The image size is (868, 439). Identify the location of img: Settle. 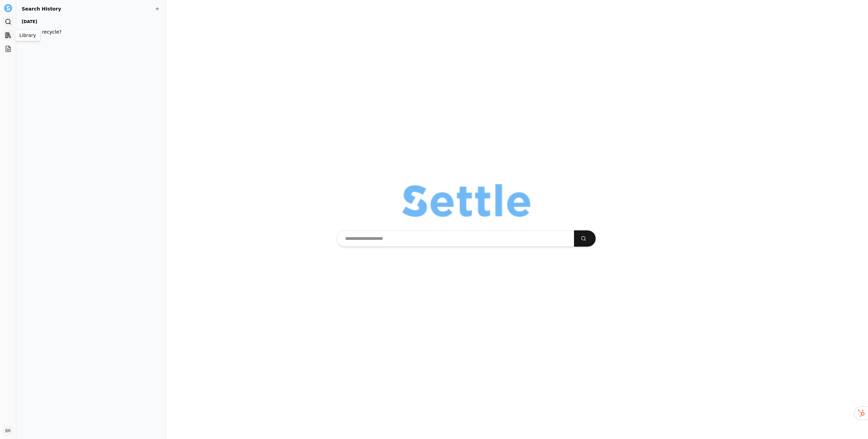
(8, 8).